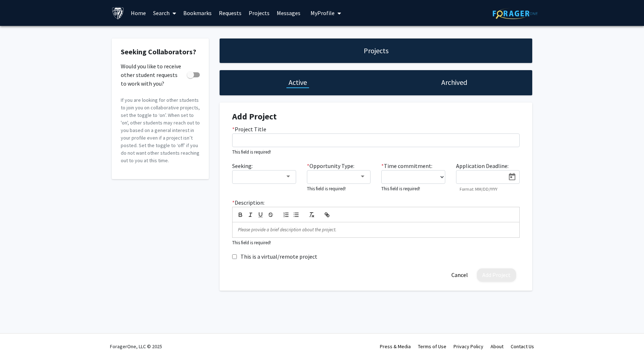  Describe the element at coordinates (496, 275) in the screenshot. I see `button: Add Project` at that location.